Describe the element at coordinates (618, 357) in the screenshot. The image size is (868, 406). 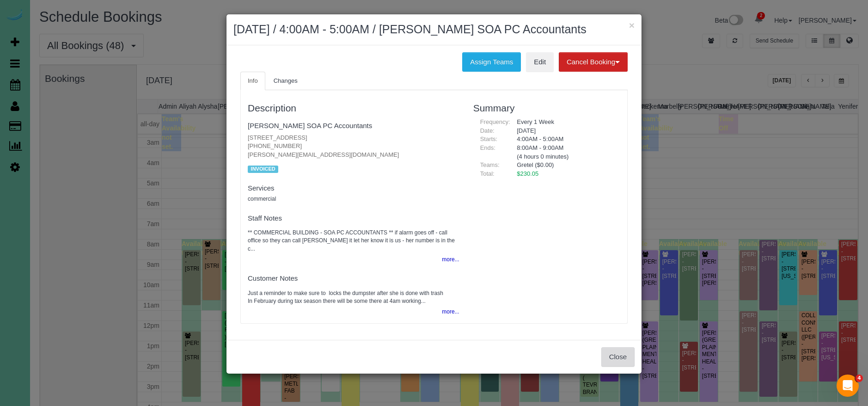
I see `button: Close` at that location.